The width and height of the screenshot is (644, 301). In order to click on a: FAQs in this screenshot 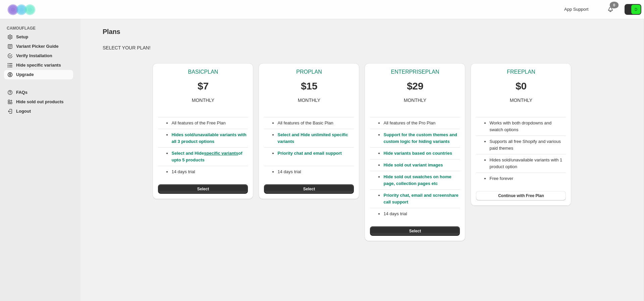, I will do `click(39, 92)`.